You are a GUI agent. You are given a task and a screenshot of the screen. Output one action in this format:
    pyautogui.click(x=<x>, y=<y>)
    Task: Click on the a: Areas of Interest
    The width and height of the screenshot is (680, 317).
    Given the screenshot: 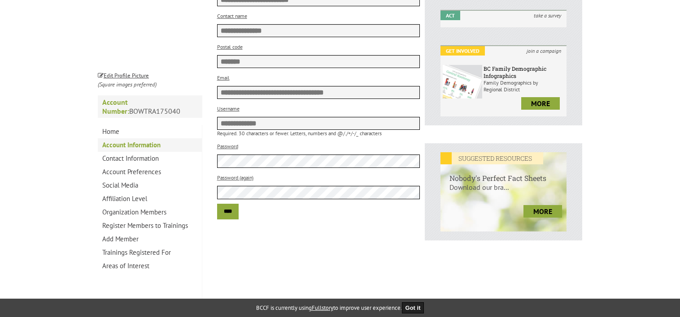 What is the action you would take?
    pyautogui.click(x=150, y=266)
    